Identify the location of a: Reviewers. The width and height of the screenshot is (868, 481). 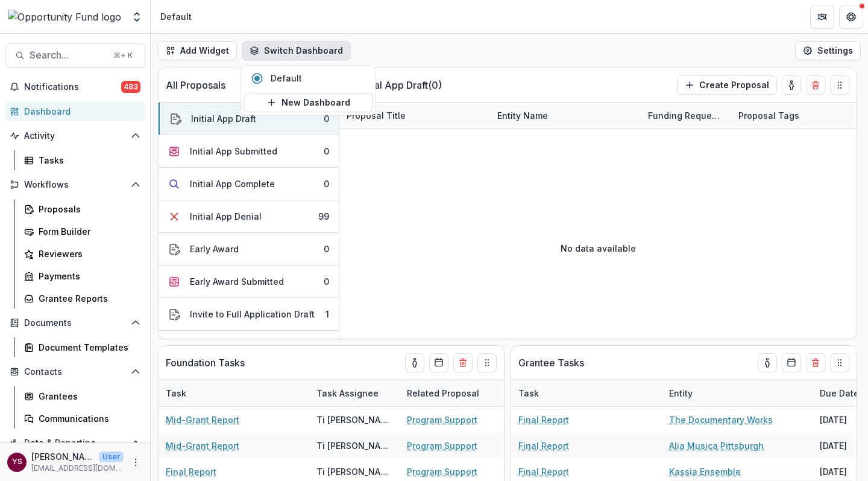
(82, 253).